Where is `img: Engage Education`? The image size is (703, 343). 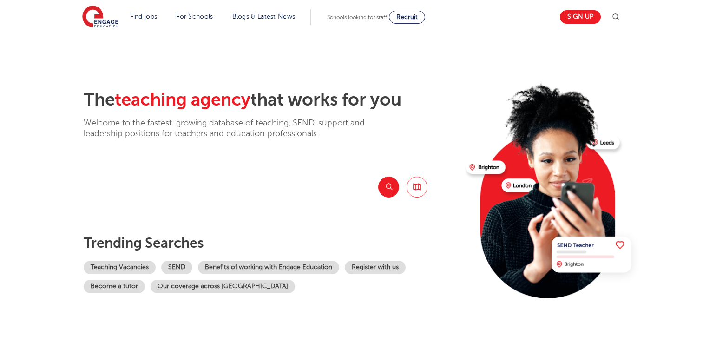
img: Engage Education is located at coordinates (100, 17).